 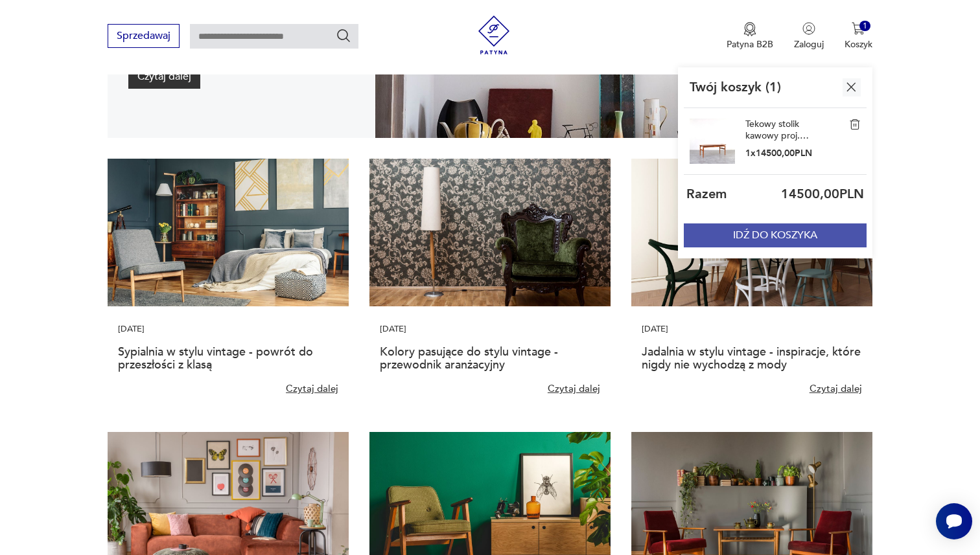 What do you see at coordinates (164, 76) in the screenshot?
I see `button: Czytaj dalej` at bounding box center [164, 76].